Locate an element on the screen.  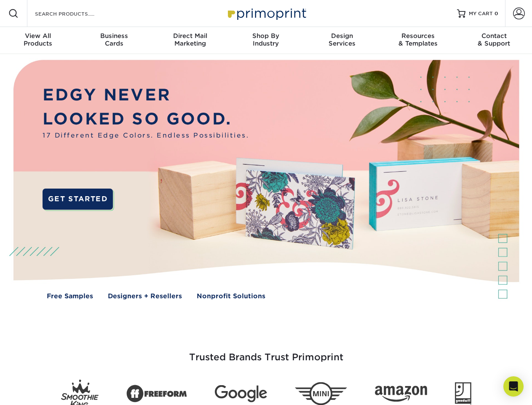
h3: Trusted Brands Trust Primoprint is located at coordinates (266, 352).